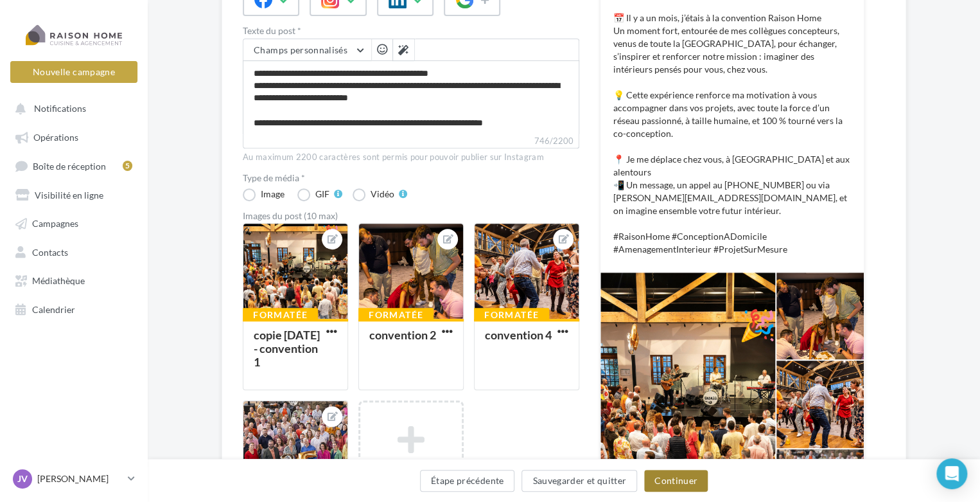 This screenshot has width=980, height=502. What do you see at coordinates (411, 158) in the screenshot?
I see `div: Au maximum 2200 caractères sont permis pour pouvoir publier sur Instagram` at bounding box center [411, 158].